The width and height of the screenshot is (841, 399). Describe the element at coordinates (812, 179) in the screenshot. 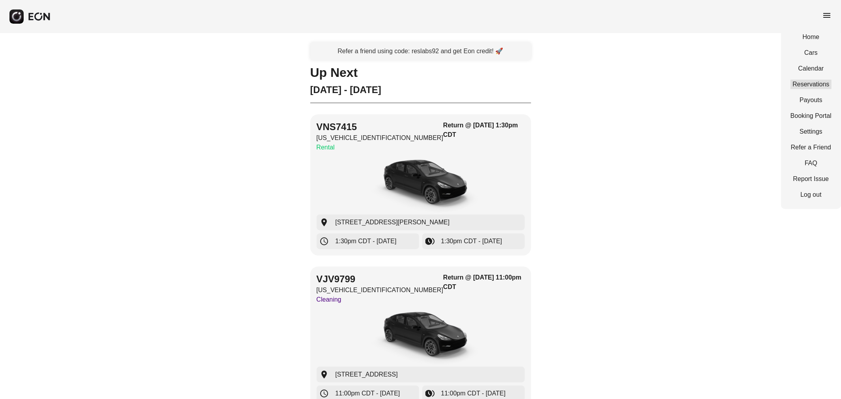

I see `a: Report Issue` at that location.